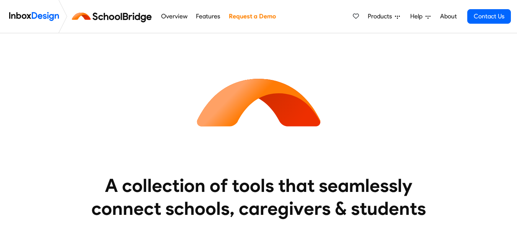  Describe the element at coordinates (418, 16) in the screenshot. I see `span: Help` at that location.